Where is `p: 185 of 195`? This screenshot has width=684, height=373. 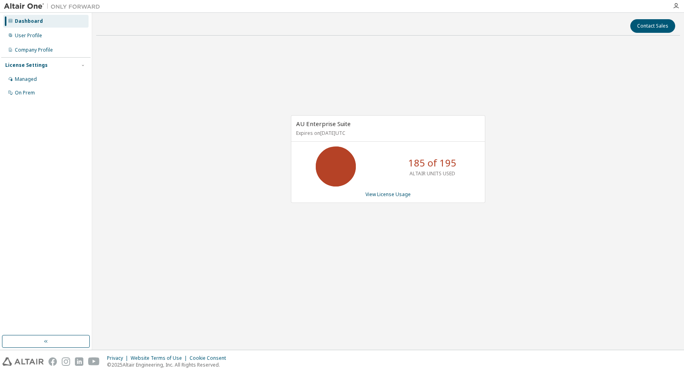 p: 185 of 195 is located at coordinates (432, 163).